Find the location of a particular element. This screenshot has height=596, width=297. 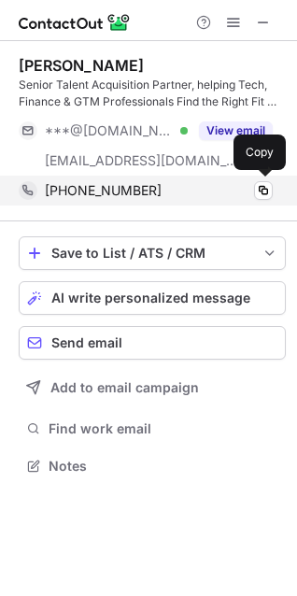

button: Add to email campaign is located at coordinates (152, 388).